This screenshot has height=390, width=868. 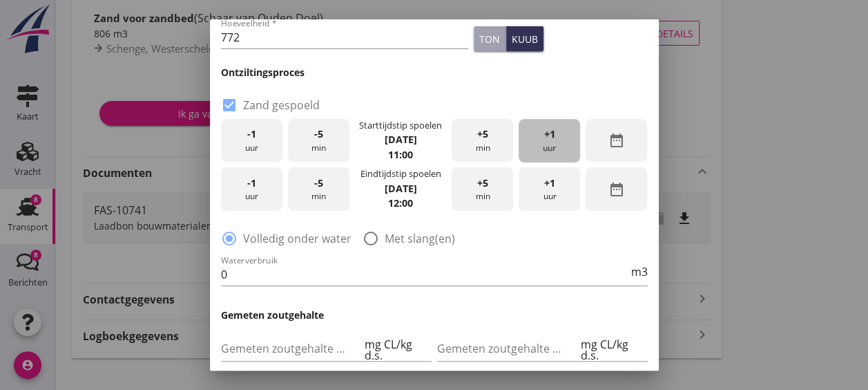 What do you see at coordinates (420, 238) in the screenshot?
I see `label: Met slang(en)` at bounding box center [420, 238].